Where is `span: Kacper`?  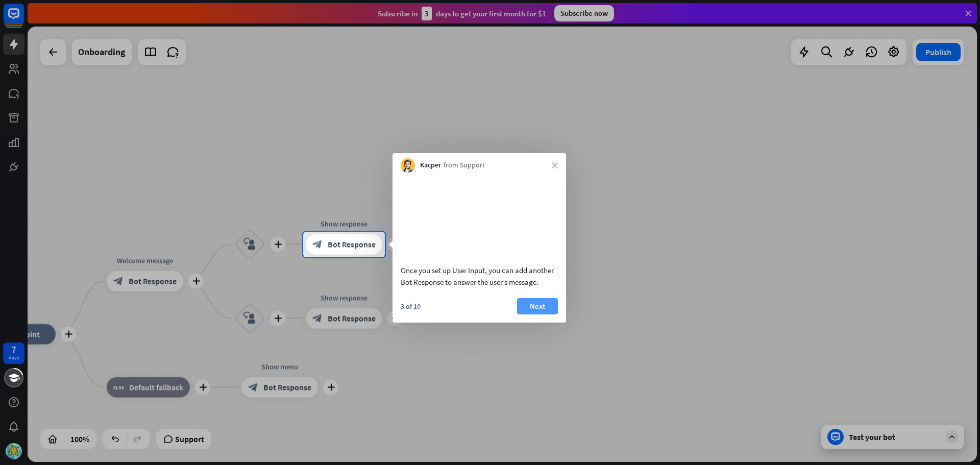
span: Kacper is located at coordinates (431, 165).